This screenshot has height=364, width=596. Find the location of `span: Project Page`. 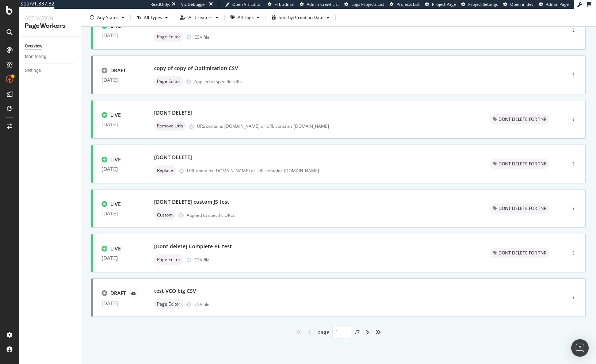

span: Project Page is located at coordinates (444, 4).